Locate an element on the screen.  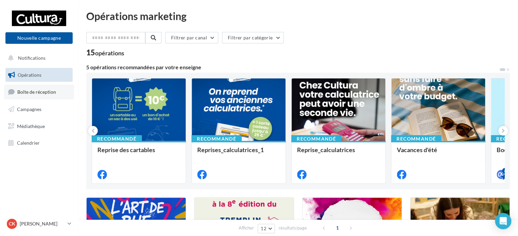
button: Notifications is located at coordinates (38, 58).